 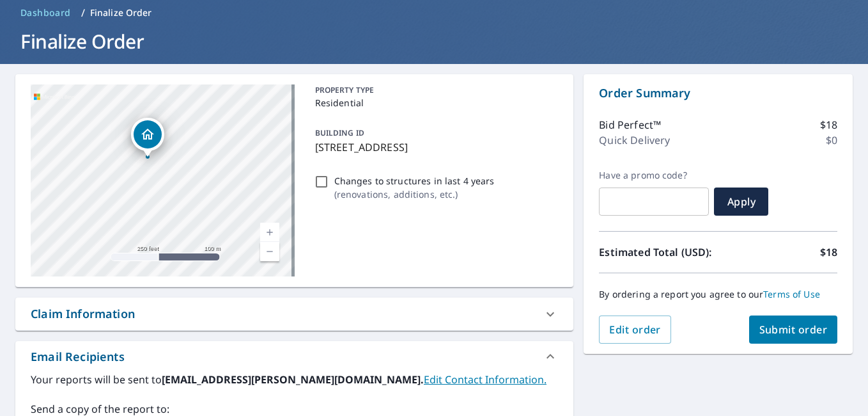 I want to click on p: Quick Delivery, so click(x=634, y=140).